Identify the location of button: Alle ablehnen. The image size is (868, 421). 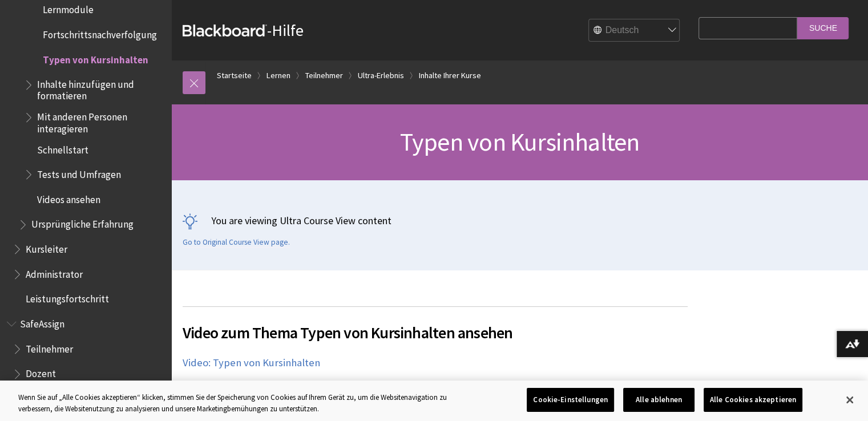
(659, 400).